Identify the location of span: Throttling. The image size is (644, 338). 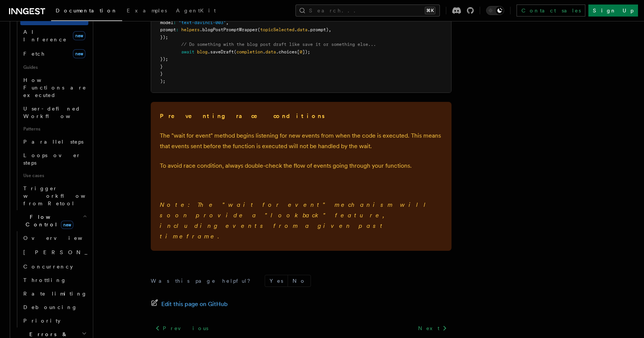
(45, 280).